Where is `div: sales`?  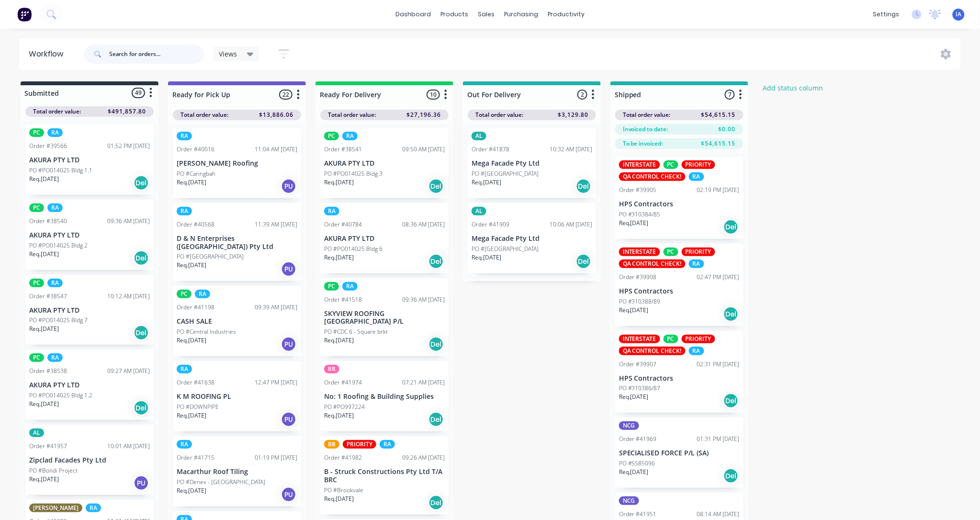
div: sales is located at coordinates (486, 15).